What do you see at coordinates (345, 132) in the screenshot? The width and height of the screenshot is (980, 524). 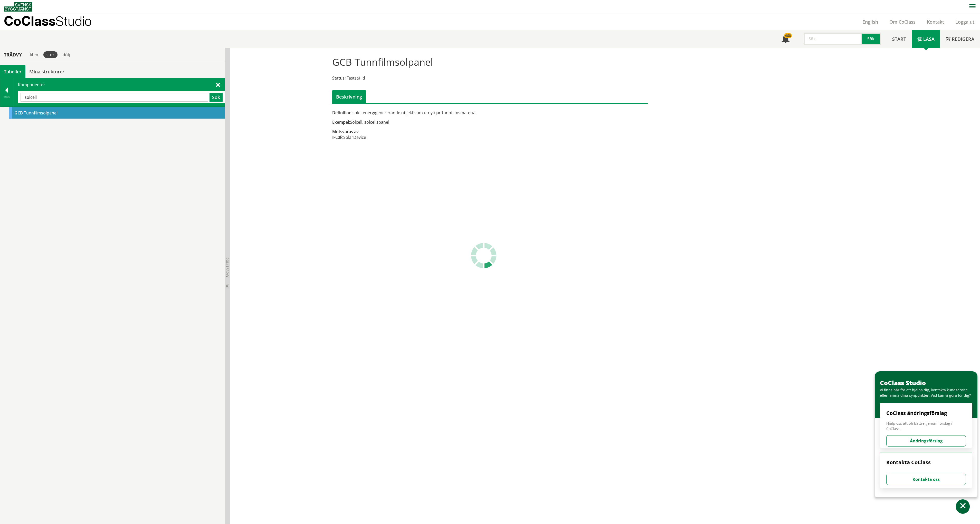 I see `span: Motsvaras av` at bounding box center [345, 132].